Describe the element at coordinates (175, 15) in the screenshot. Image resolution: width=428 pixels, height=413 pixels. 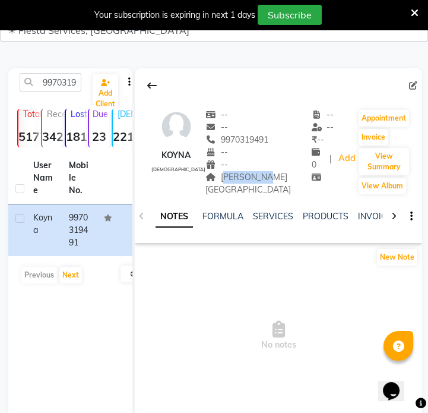
I see `div: Your subscription is expiring in next 1 days` at that location.